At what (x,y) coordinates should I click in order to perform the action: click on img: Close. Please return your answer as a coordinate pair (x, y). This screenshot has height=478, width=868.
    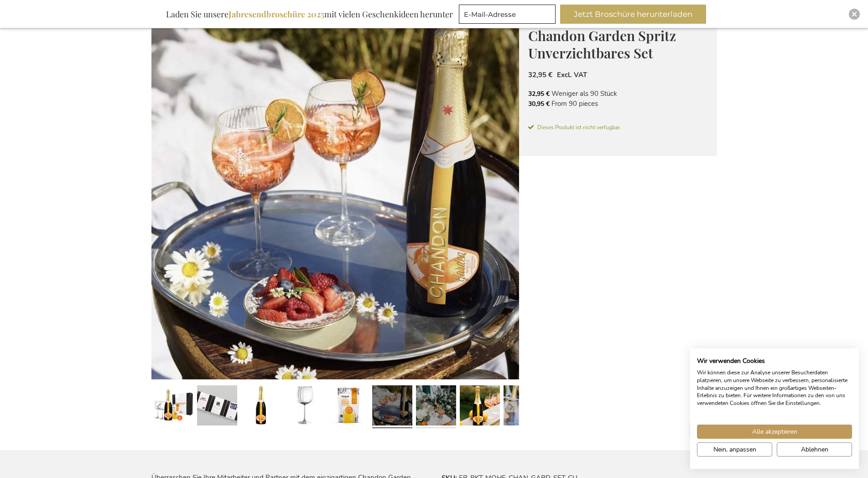
    Looking at the image, I should click on (854, 14).